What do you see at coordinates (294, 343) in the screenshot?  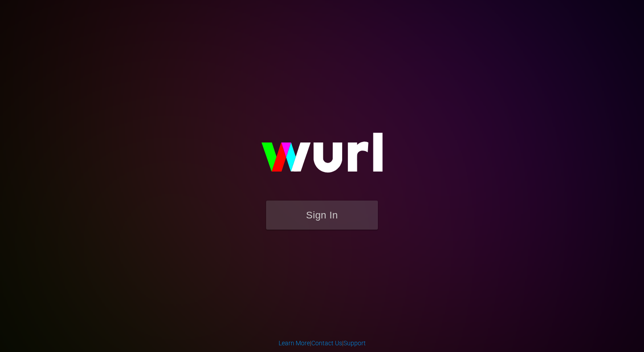 I see `a: Learn More` at bounding box center [294, 343].